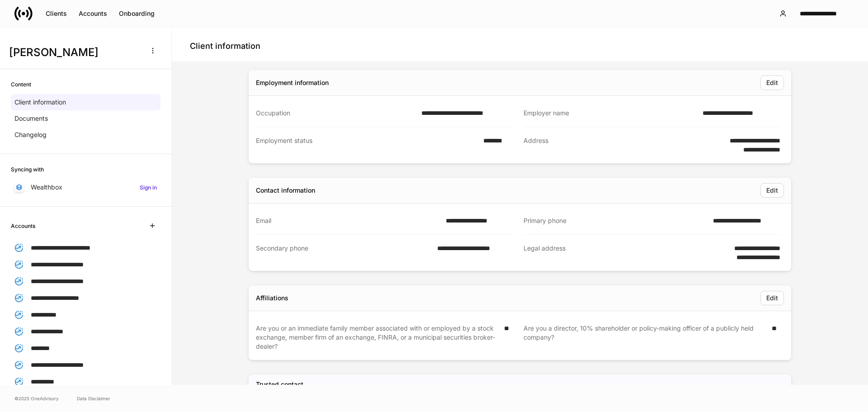  I want to click on h6: Accounts, so click(23, 225).